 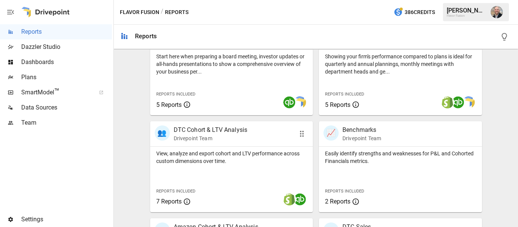 What do you see at coordinates (211, 130) in the screenshot?
I see `p: DTC Cohort & LTV Analysis` at bounding box center [211, 130].